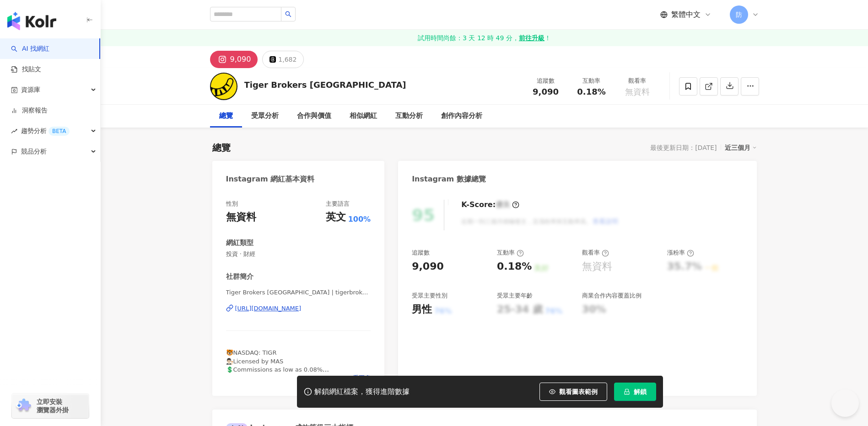 The width and height of the screenshot is (868, 426). I want to click on button: 解鎖, so click(635, 392).